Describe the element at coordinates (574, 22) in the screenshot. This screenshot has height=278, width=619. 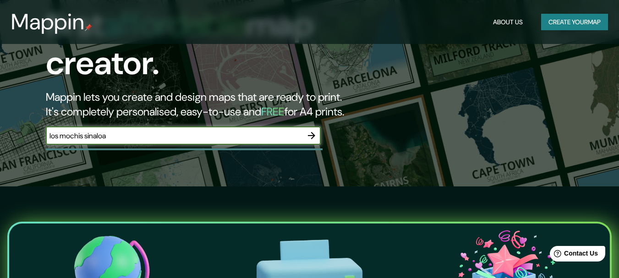
I see `button: Create yourmap` at that location.